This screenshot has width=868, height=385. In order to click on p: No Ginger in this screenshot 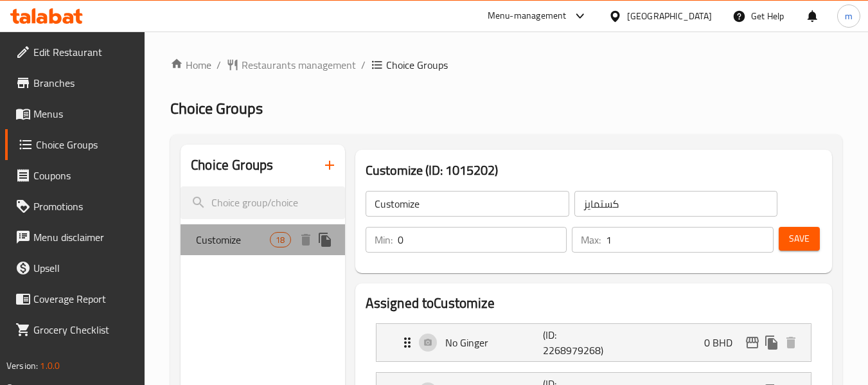, I will do `click(494, 343)`.